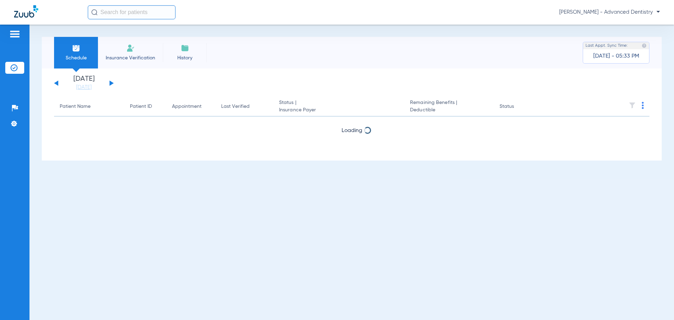  I want to click on span: Last Appt. Sync Time:, so click(606, 46).